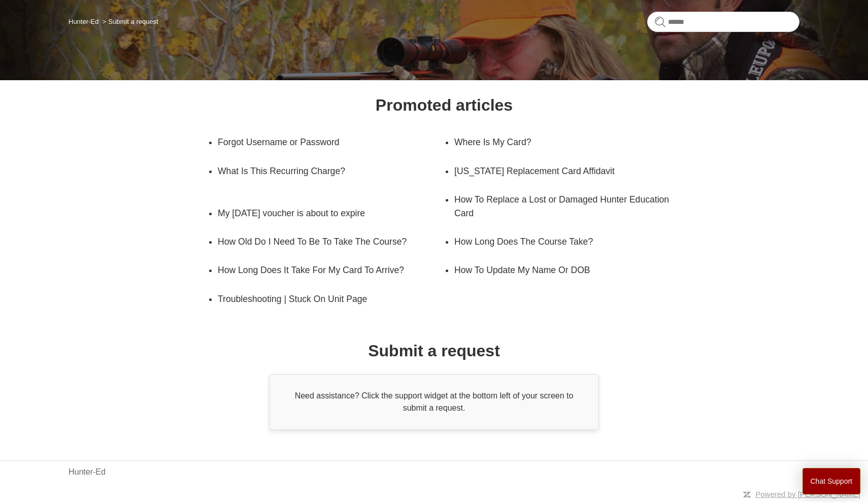  What do you see at coordinates (129, 21) in the screenshot?
I see `li: Submit a request` at bounding box center [129, 21].